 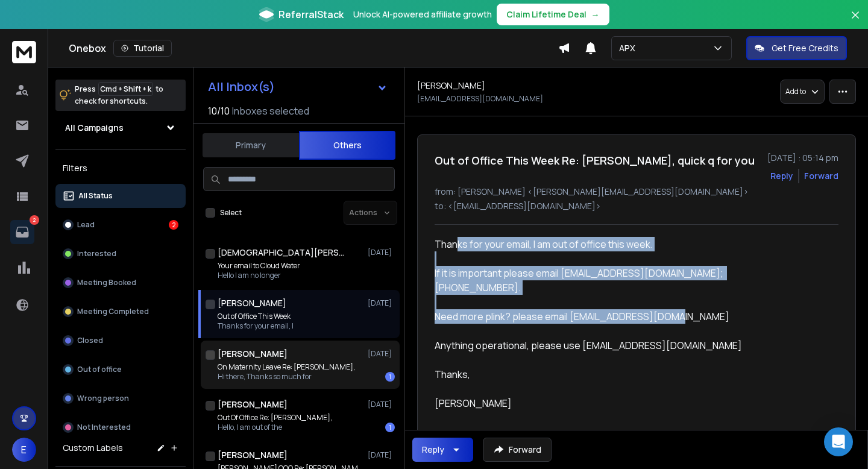 What do you see at coordinates (121, 128) in the screenshot?
I see `button: All Campaigns` at bounding box center [121, 128].